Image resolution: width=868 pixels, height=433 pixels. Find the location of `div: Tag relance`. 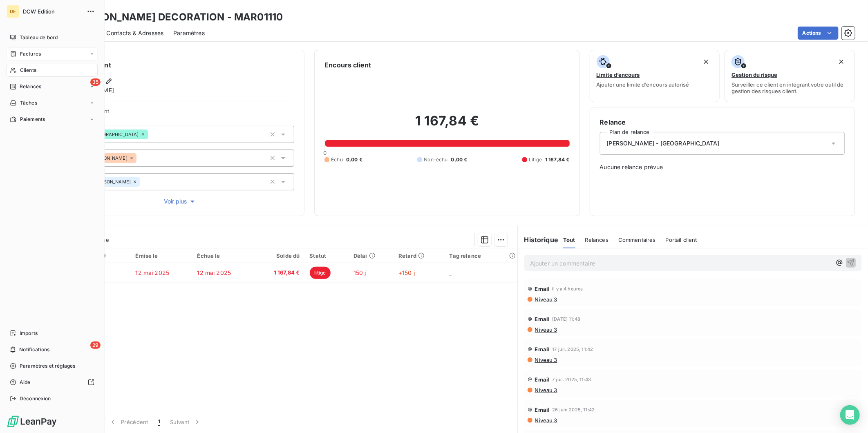

div: Tag relance is located at coordinates (481, 256).